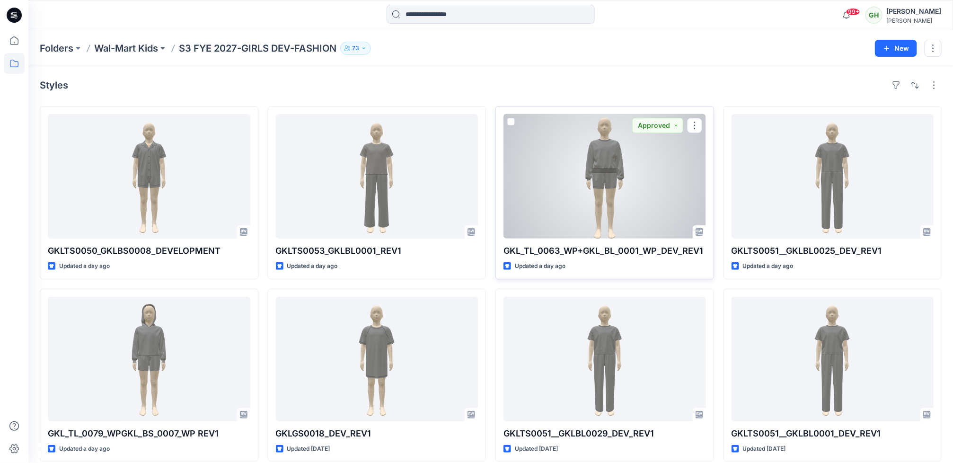 Image resolution: width=953 pixels, height=463 pixels. What do you see at coordinates (833, 176) in the screenshot?
I see `a: GKLTS0051__GKLBL0025_DEV_REV1` at bounding box center [833, 176].